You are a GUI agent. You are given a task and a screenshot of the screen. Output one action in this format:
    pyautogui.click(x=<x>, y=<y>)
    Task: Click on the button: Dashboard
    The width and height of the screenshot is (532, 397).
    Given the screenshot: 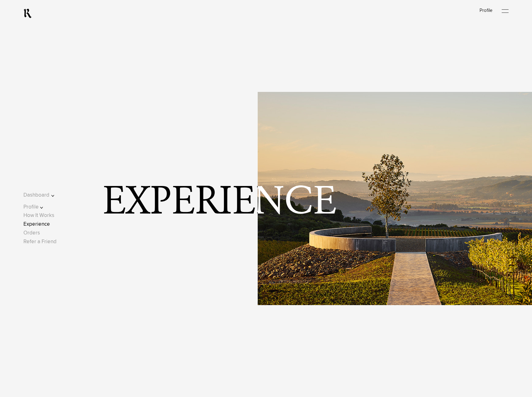 What is the action you would take?
    pyautogui.click(x=43, y=195)
    